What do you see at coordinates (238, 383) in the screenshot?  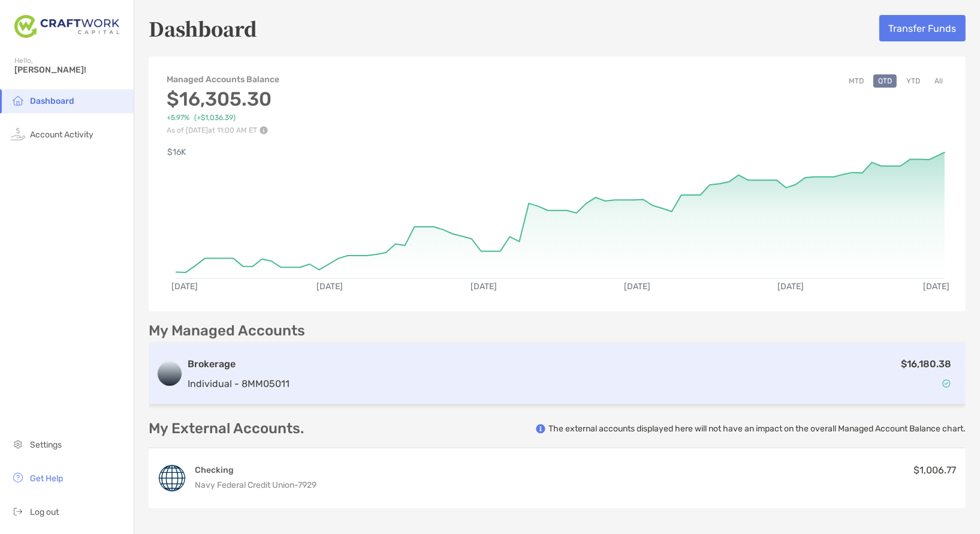 I see `p: Individual - 8MM05011` at bounding box center [238, 383].